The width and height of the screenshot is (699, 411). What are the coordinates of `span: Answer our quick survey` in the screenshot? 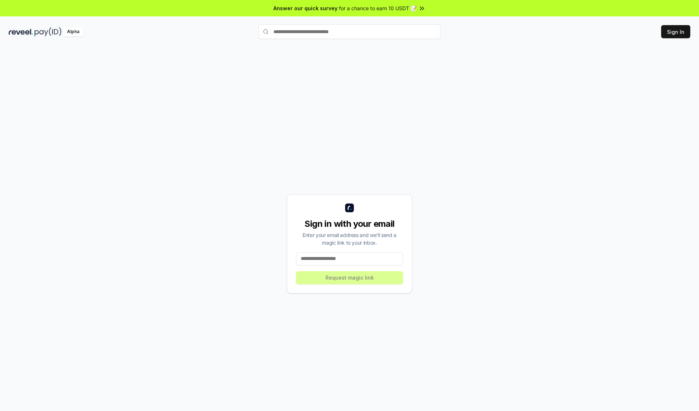 It's located at (305, 8).